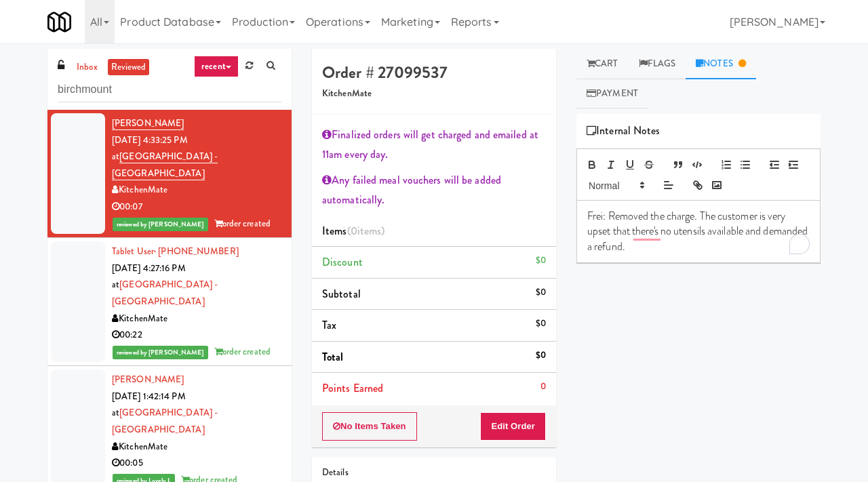 The image size is (868, 482). What do you see at coordinates (329, 325) in the screenshot?
I see `span: Tax` at bounding box center [329, 325].